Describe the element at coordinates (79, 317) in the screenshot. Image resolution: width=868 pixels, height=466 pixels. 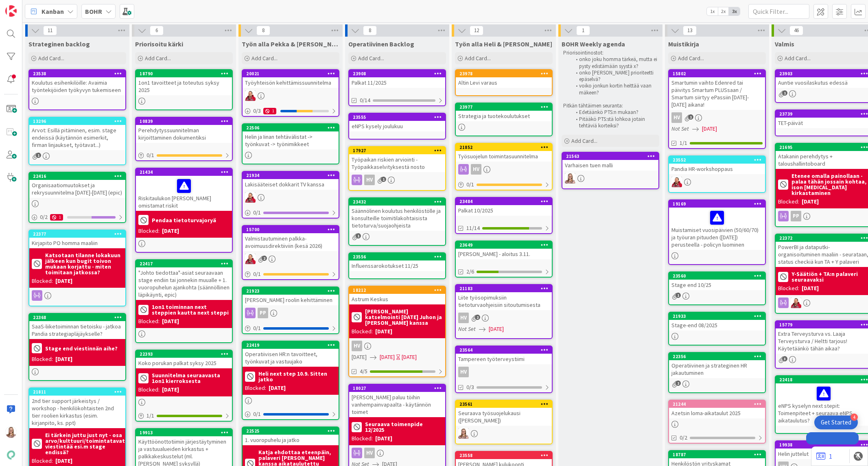
I see `div: 22368` at that location.